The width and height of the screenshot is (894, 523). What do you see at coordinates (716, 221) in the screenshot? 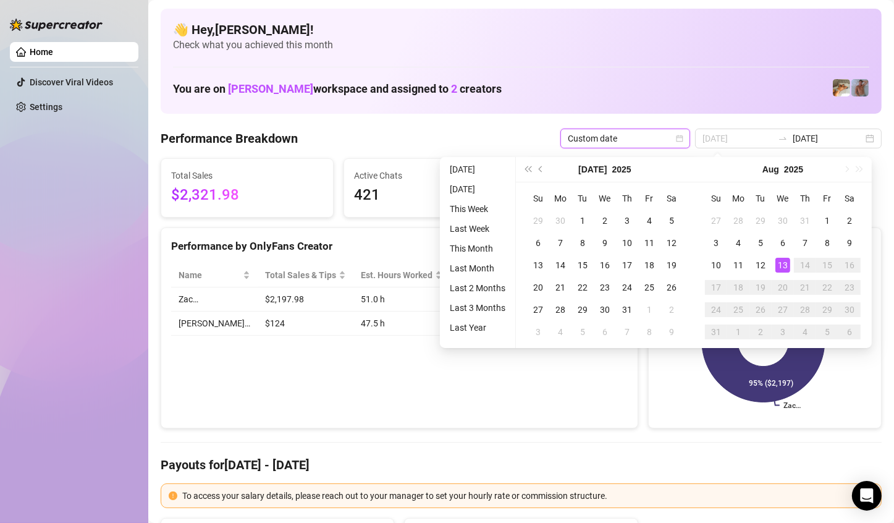
I see `td: 2025-07-27` at bounding box center [716, 221].